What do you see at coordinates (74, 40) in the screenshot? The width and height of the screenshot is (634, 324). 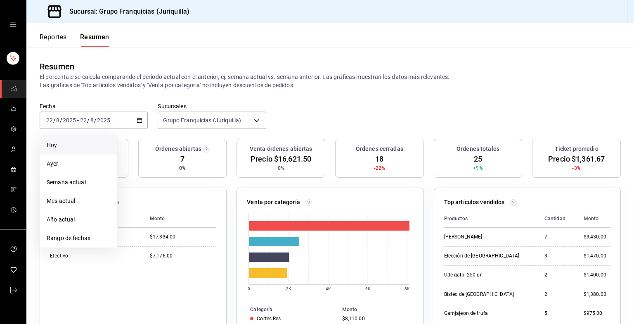 I see `div: Pestañas de navegación` at bounding box center [74, 40].